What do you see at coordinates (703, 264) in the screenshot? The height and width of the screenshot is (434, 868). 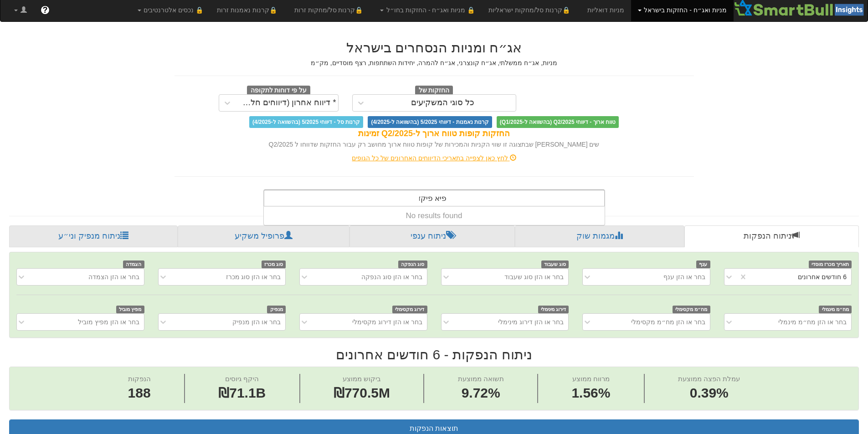 I see `span: ענף` at bounding box center [703, 264].